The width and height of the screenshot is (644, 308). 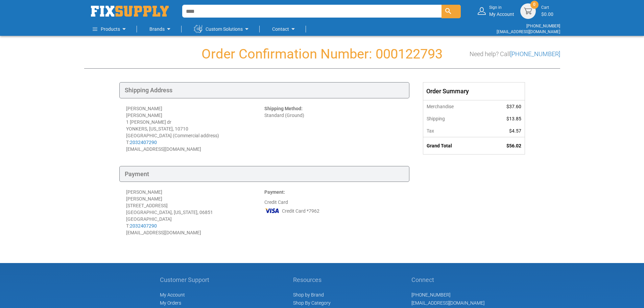 I want to click on span: $37.60, so click(x=514, y=106).